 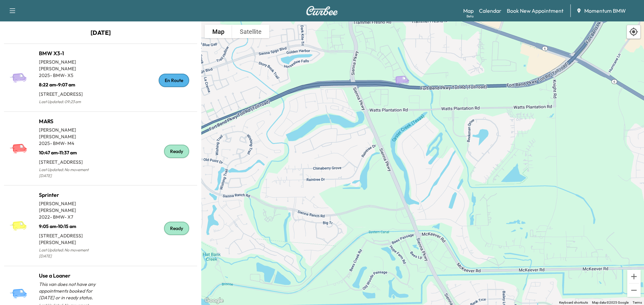 I want to click on h1: Use a Loaner, so click(x=70, y=276).